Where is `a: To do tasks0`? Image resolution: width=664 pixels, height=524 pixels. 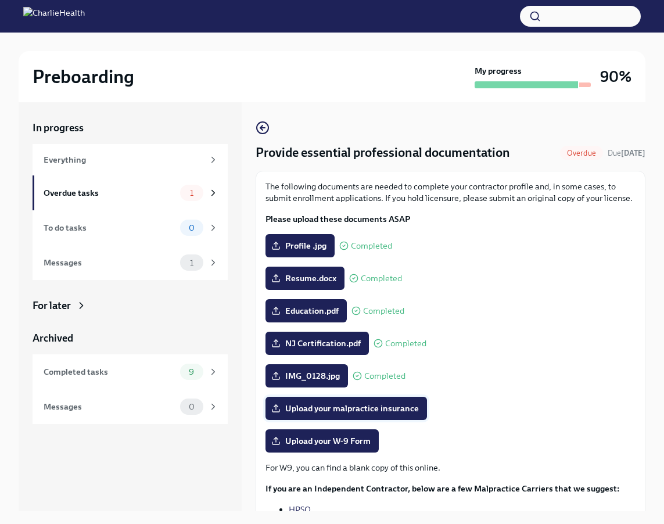 a: To do tasks0 is located at coordinates (130, 228).